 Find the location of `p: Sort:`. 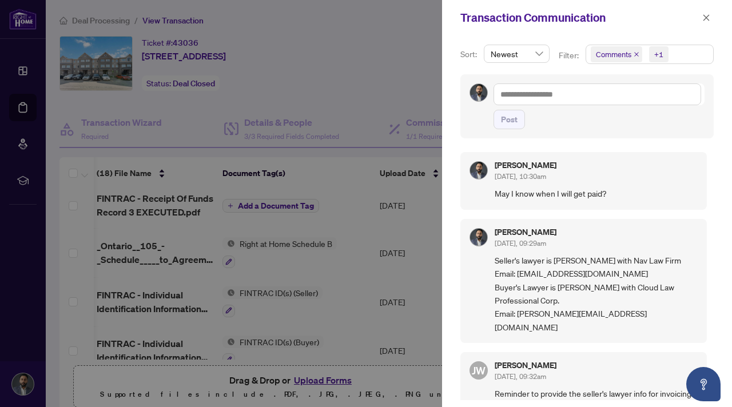

p: Sort: is located at coordinates (470, 54).